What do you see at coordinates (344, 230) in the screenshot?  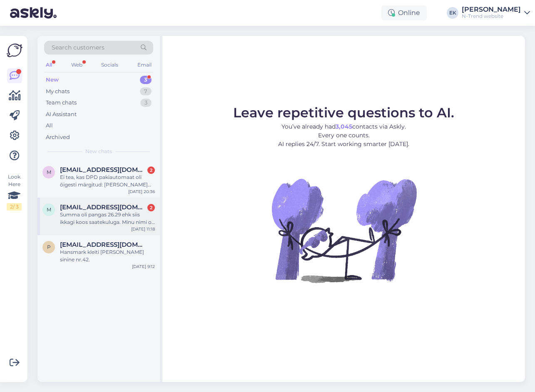 I see `img: No Chat active` at bounding box center [344, 230].